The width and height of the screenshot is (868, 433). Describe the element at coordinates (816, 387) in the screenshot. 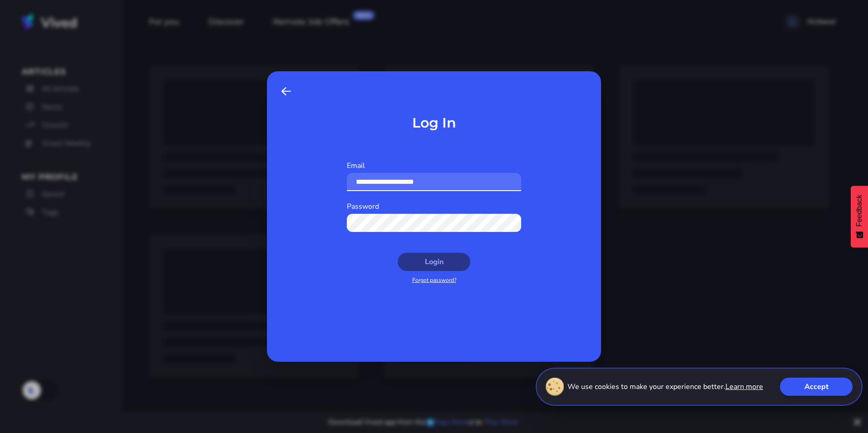

I see `button: Accept` at that location.